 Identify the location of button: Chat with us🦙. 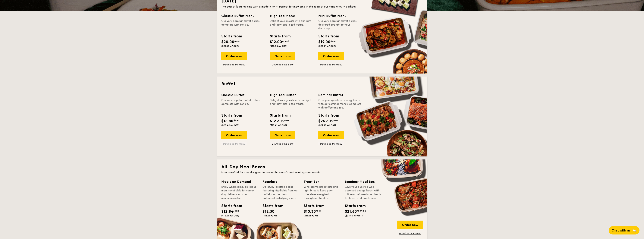
(624, 230).